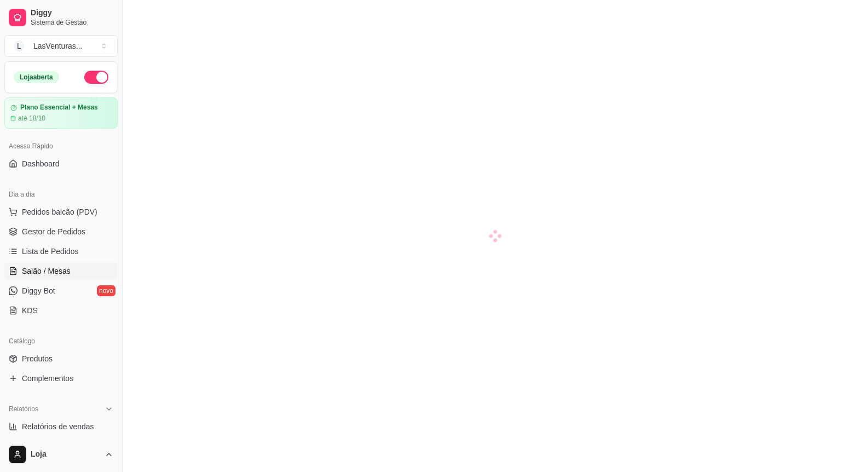 The height and width of the screenshot is (472, 868). Describe the element at coordinates (58, 426) in the screenshot. I see `span: Relatórios de vendas` at that location.